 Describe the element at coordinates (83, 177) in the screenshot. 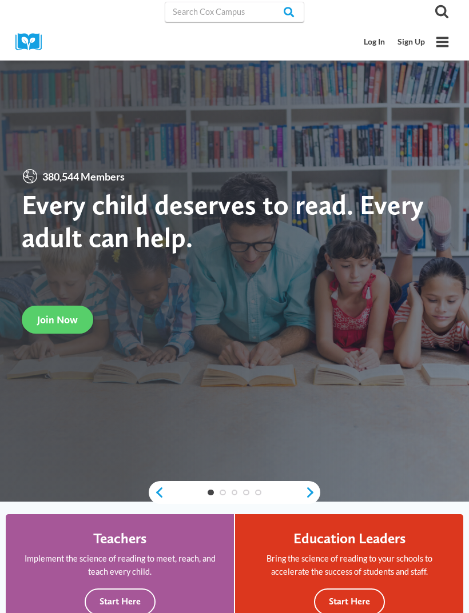

I see `span: 380,544 Members` at that location.